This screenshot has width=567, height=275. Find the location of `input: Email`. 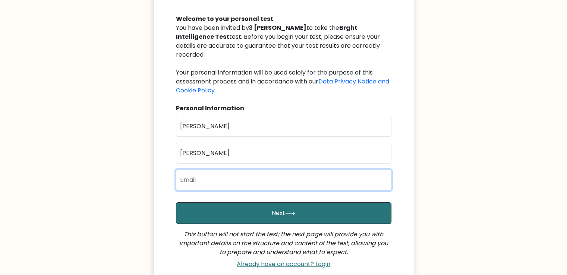

input: Email is located at coordinates (284, 180).